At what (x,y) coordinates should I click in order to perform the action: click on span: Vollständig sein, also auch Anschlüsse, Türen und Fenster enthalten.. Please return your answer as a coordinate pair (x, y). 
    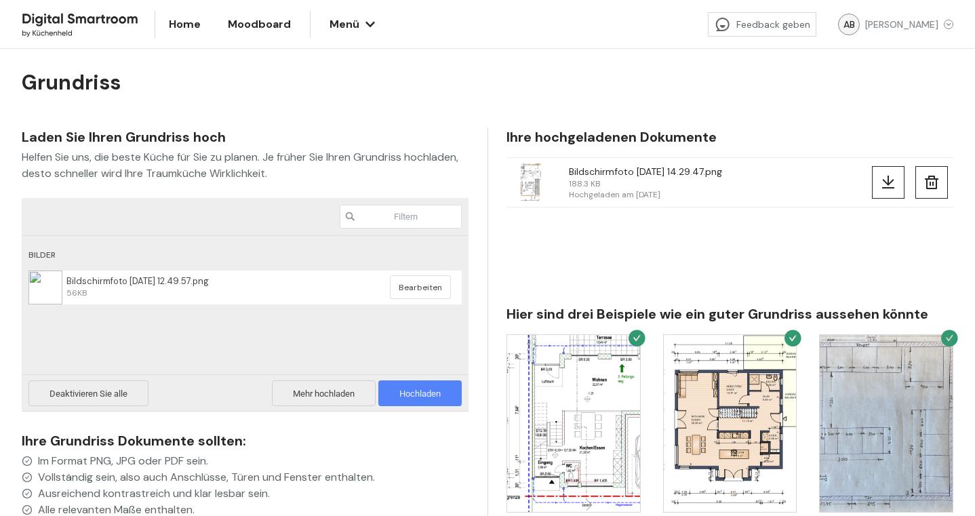
    Looking at the image, I should click on (253, 477).